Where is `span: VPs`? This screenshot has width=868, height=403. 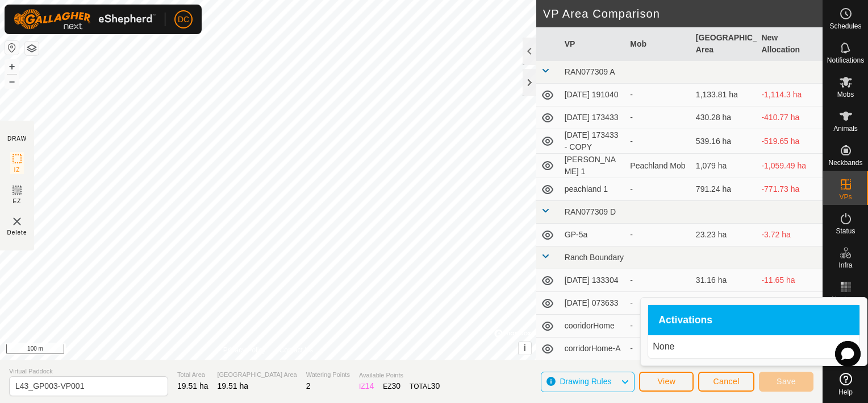 span: VPs is located at coordinates (845, 197).